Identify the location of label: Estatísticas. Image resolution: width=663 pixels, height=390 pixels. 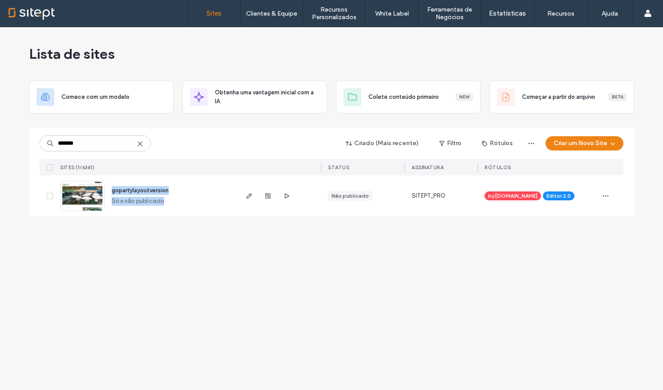
(507, 13).